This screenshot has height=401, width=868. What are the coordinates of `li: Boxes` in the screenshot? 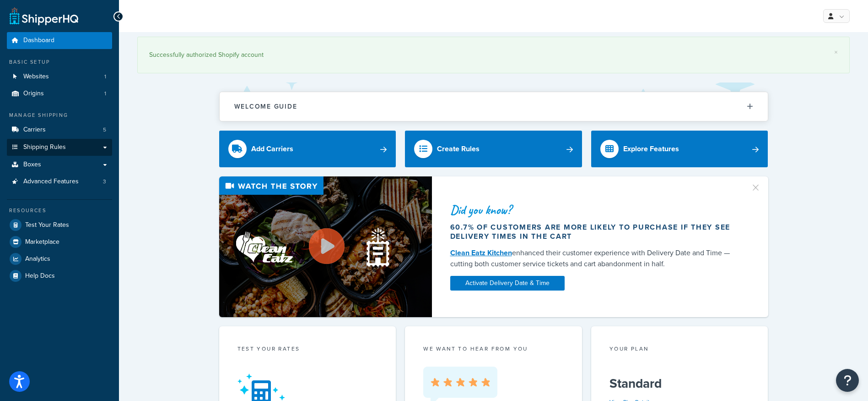 It's located at (60, 164).